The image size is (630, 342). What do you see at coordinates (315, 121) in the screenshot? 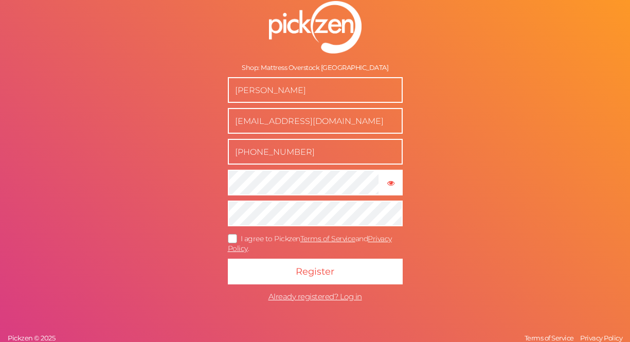
I see `input: Business e-mail` at bounding box center [315, 121].